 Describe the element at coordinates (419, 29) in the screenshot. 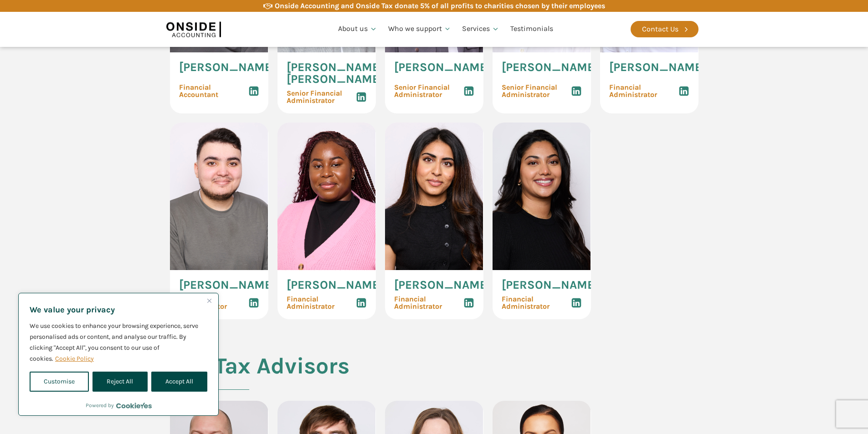

I see `a: Who we support` at that location.